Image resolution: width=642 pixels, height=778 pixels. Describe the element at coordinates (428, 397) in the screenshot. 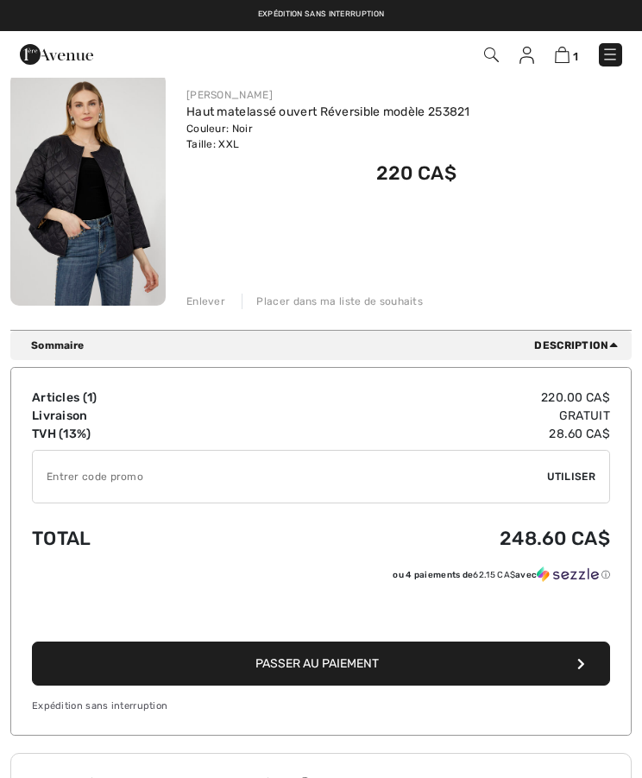

I see `td: 220.00 CA$` at that location.